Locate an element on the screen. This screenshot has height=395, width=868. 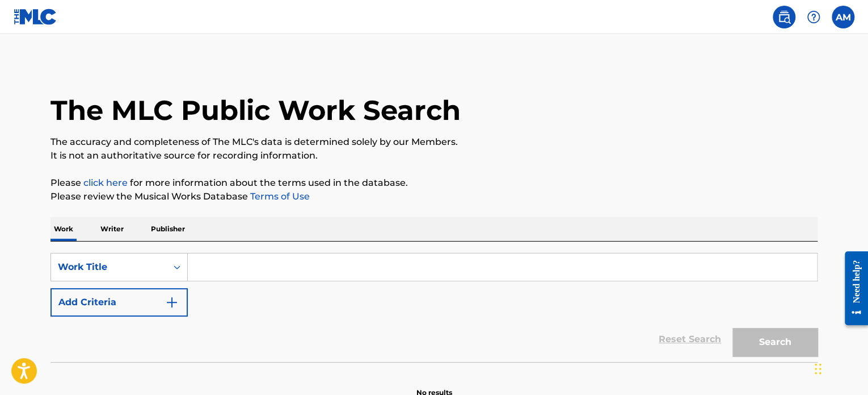
button: Add Criteria is located at coordinates (119, 302).